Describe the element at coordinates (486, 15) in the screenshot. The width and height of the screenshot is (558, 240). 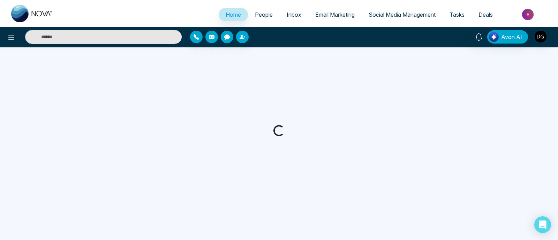
I see `a: Deals` at that location.